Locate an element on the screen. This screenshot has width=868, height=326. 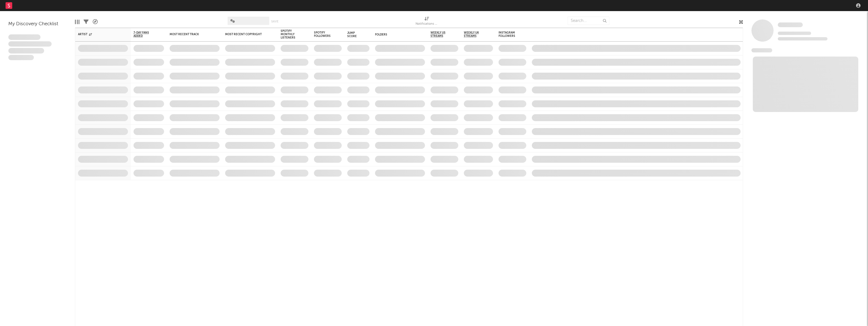
span: Weekly UK Streams is located at coordinates (474, 35).